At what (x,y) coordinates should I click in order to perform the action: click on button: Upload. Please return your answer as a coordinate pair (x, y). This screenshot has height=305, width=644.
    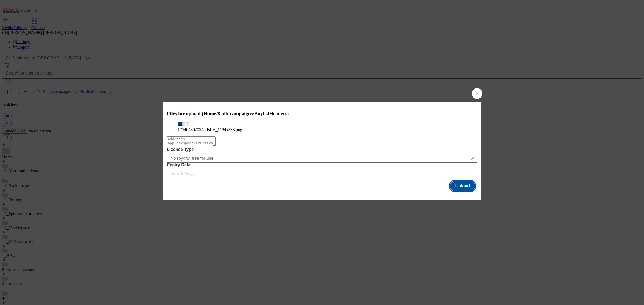
    Looking at the image, I should click on (463, 186).